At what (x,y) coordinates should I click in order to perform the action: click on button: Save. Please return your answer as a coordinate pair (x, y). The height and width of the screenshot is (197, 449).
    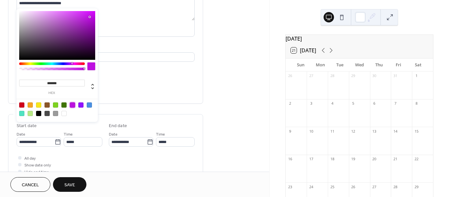
    Looking at the image, I should click on (69, 184).